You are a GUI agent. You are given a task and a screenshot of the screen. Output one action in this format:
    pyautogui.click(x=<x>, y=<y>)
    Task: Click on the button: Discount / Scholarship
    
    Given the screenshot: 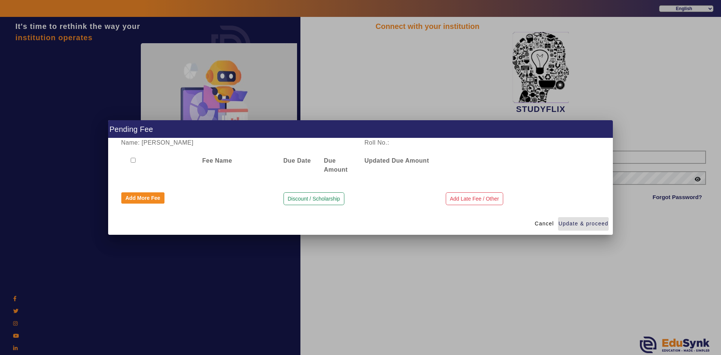 What is the action you would take?
    pyautogui.click(x=314, y=199)
    